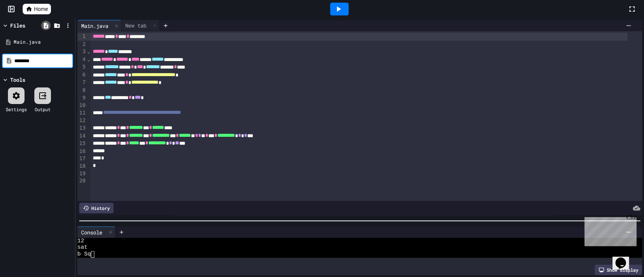  Describe the element at coordinates (82, 121) in the screenshot. I see `div: 12` at that location.